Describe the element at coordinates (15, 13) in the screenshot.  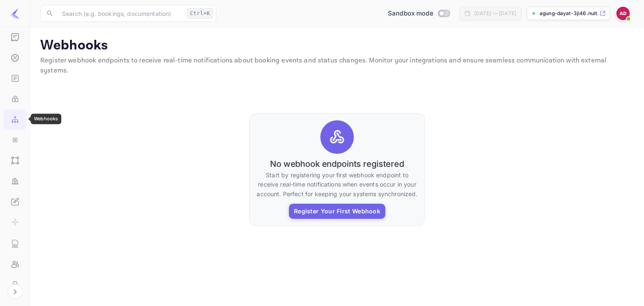
I see `img: LiteAPI` at that location.